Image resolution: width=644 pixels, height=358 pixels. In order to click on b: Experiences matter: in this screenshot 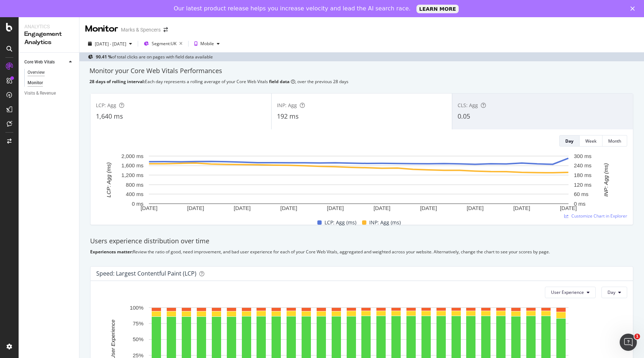, I will do `click(111, 252)`.